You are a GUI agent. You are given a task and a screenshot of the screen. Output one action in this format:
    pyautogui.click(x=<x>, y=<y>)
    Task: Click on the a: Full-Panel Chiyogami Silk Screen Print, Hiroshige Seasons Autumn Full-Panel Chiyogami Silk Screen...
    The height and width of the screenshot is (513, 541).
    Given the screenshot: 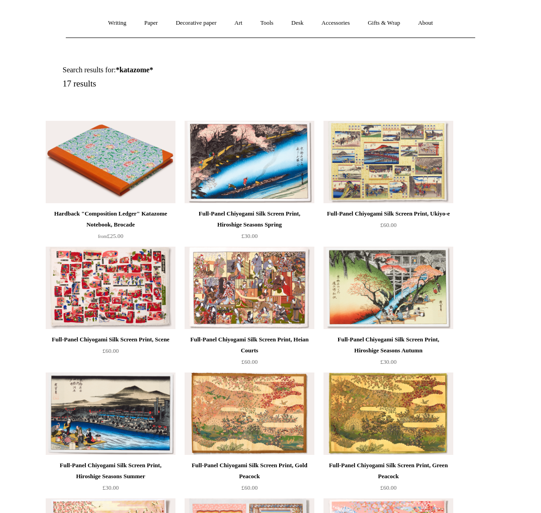 What is the action you would take?
    pyautogui.click(x=389, y=288)
    